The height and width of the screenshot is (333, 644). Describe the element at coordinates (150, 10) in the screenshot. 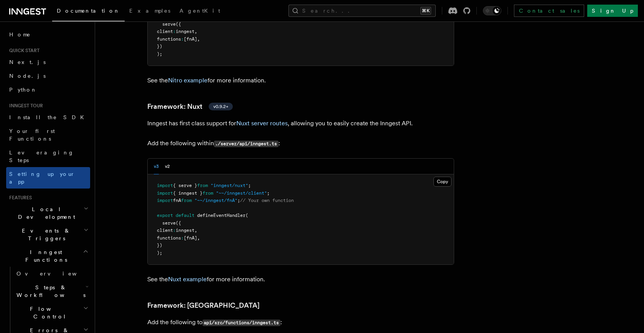

I see `span: Examples` at that location.